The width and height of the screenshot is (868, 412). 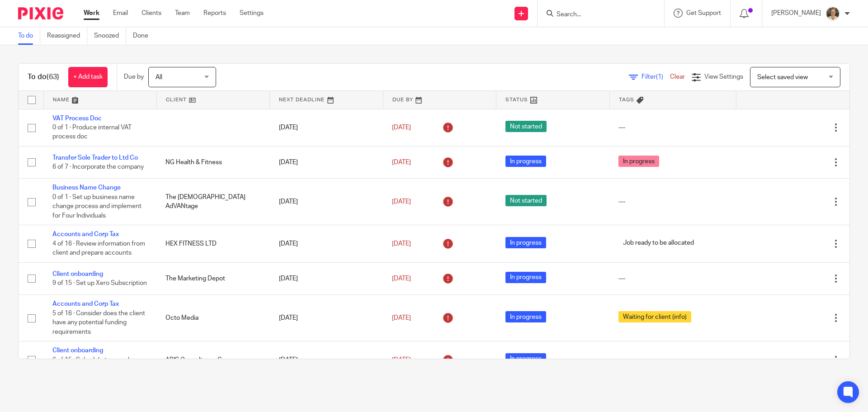 I want to click on a: VAT Process Doc, so click(x=77, y=118).